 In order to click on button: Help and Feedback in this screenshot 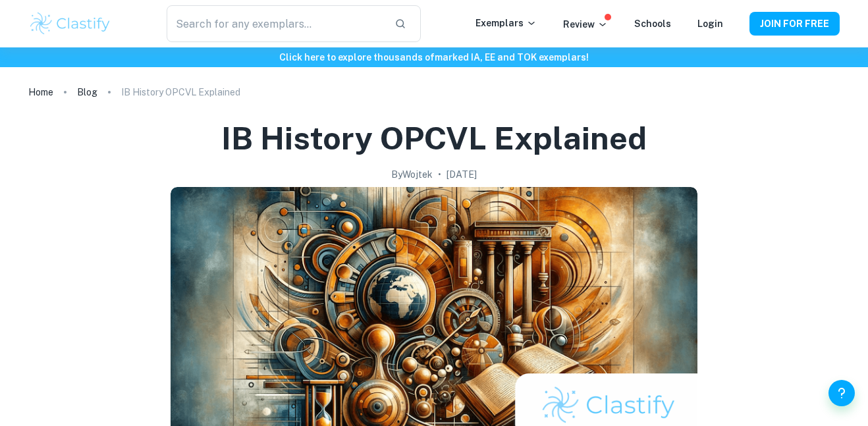, I will do `click(841, 393)`.